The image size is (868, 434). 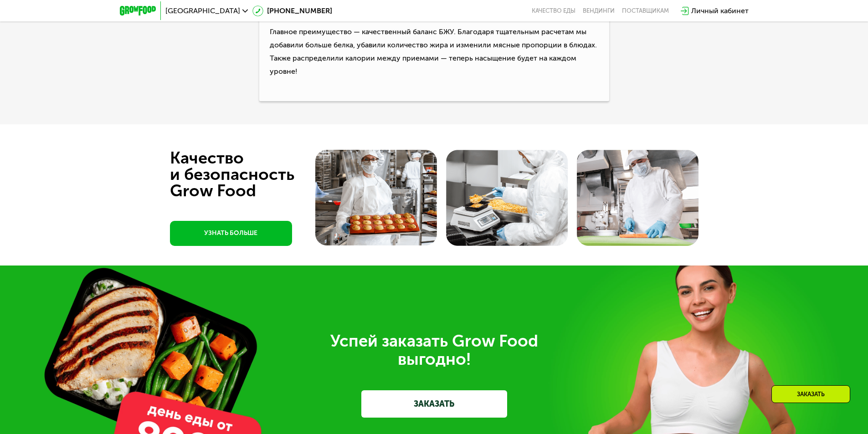 What do you see at coordinates (434, 404) in the screenshot?
I see `a: ЗАКАЗАТЬ` at bounding box center [434, 404].